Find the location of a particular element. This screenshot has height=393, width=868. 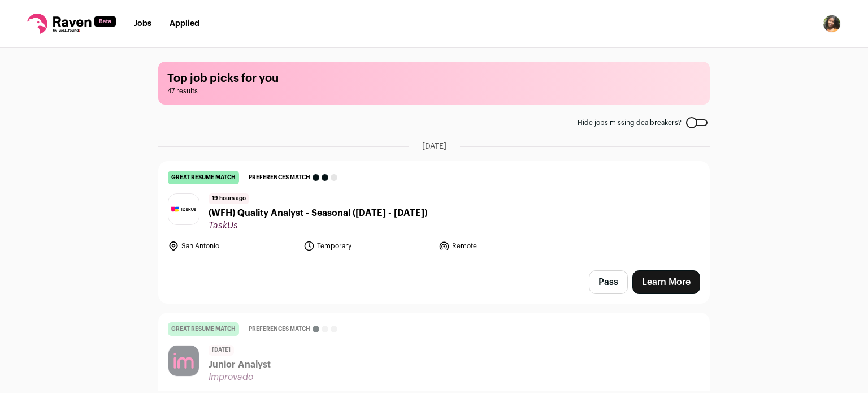

li: Remote is located at coordinates (503, 246).